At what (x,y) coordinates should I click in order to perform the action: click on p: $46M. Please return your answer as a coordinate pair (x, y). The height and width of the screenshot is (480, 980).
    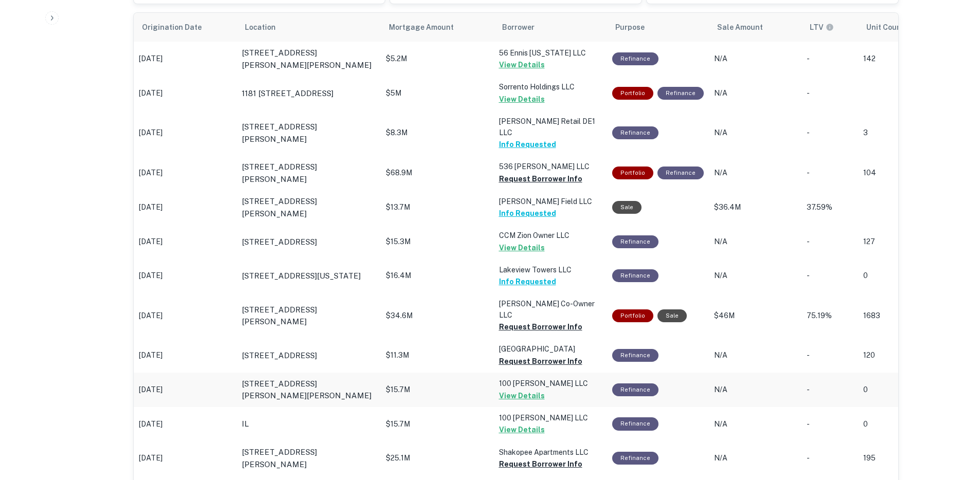
    Looking at the image, I should click on (755, 315).